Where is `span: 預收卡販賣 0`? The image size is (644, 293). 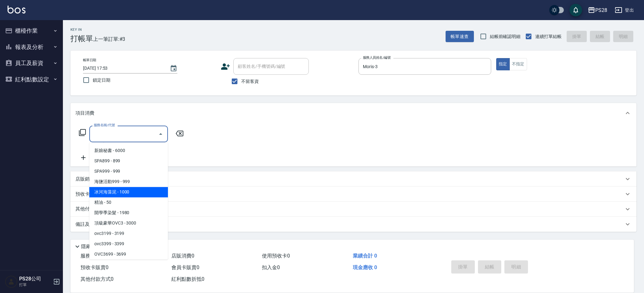
span: 預收卡販賣 0 is located at coordinates (95, 267).